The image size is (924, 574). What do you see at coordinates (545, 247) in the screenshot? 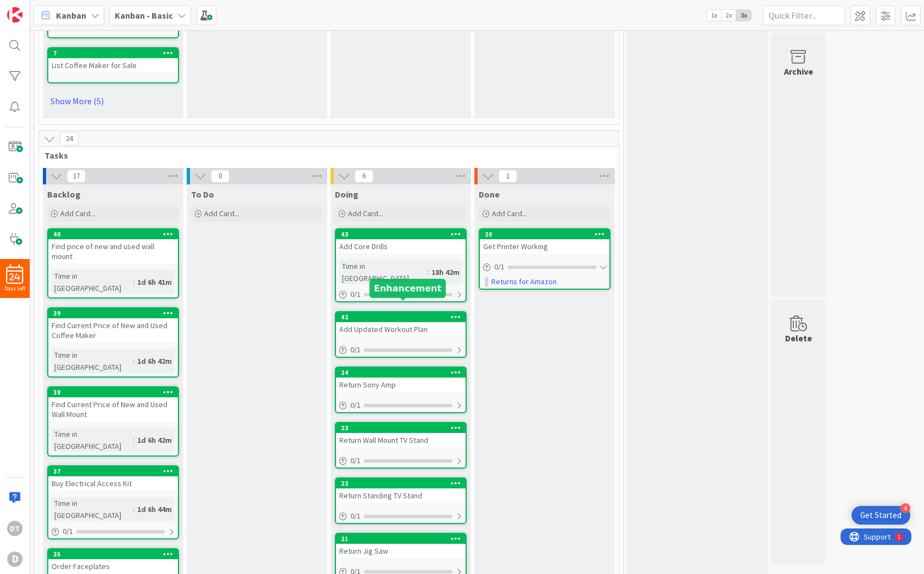
I see `div: Get Printer Working` at bounding box center [545, 247].